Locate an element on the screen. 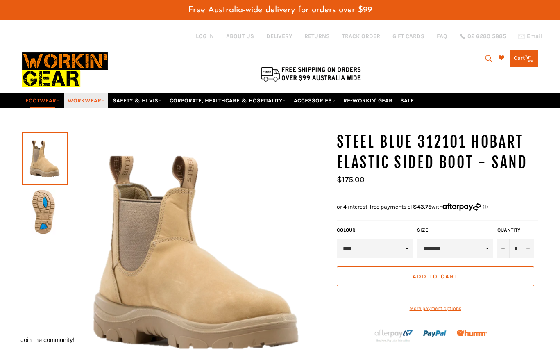  button: Add to Cart is located at coordinates (435, 276).